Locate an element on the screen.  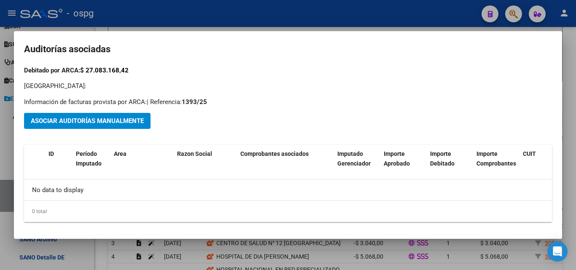
span: Imputado Gerenciador is located at coordinates (354, 159).